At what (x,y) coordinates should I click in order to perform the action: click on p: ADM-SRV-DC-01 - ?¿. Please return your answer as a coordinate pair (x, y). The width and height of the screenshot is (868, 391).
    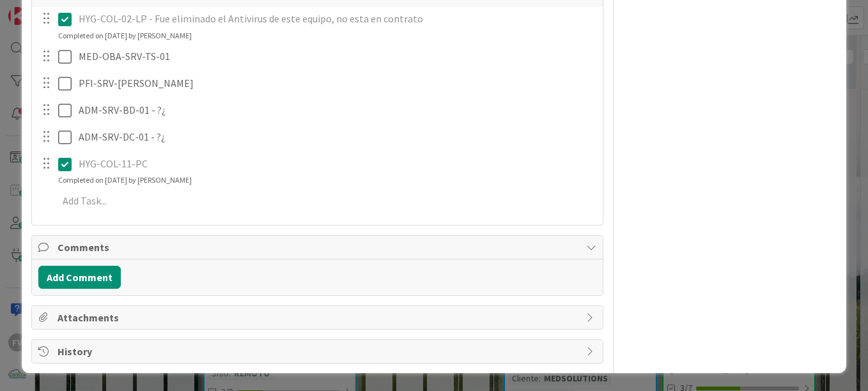
    Looking at the image, I should click on (336, 137).